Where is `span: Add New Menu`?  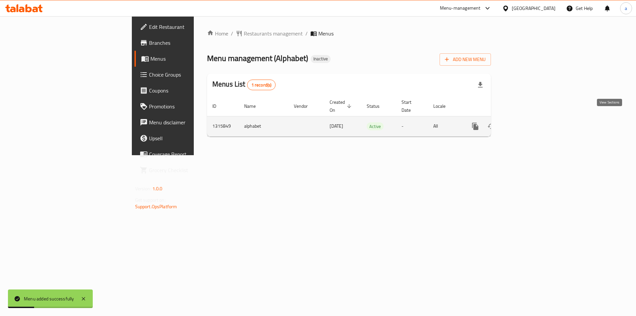
span: Add New Menu is located at coordinates (465, 59).